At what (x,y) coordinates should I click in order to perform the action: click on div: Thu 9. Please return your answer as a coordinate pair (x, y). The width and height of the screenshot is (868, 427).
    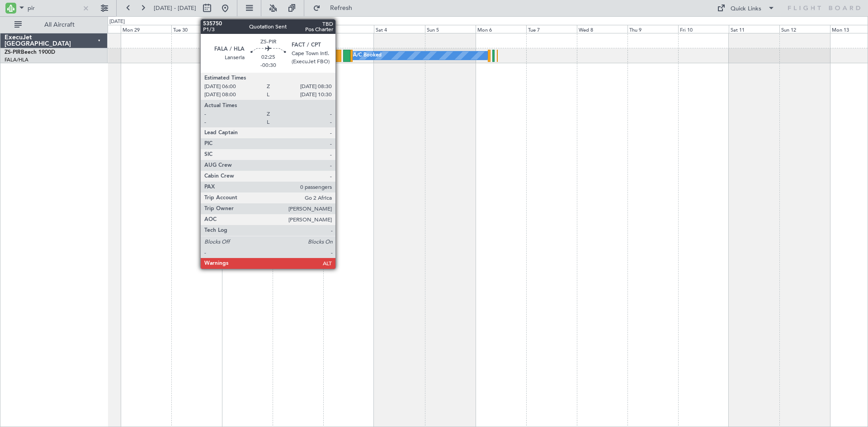
    Looking at the image, I should click on (652, 29).